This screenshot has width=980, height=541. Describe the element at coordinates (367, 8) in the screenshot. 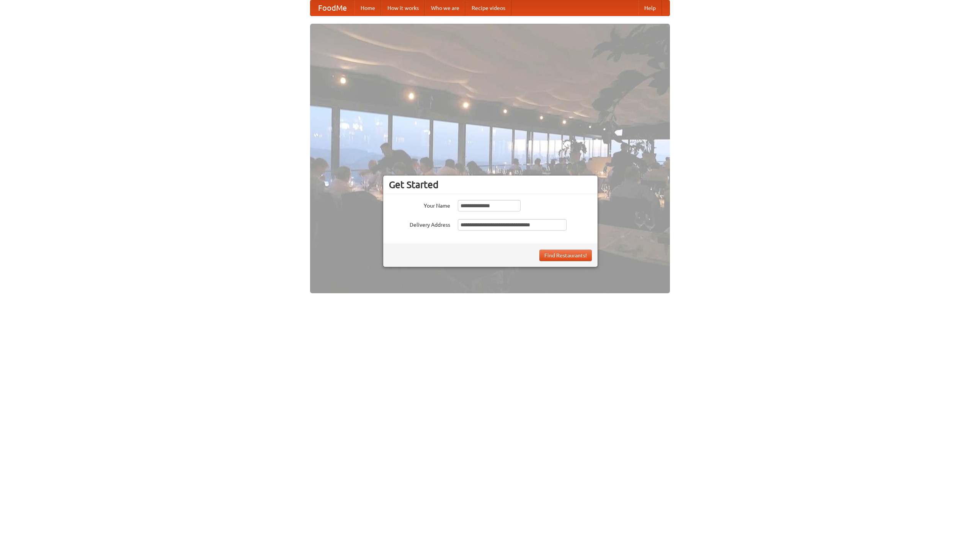

I see `a: Home` at that location.